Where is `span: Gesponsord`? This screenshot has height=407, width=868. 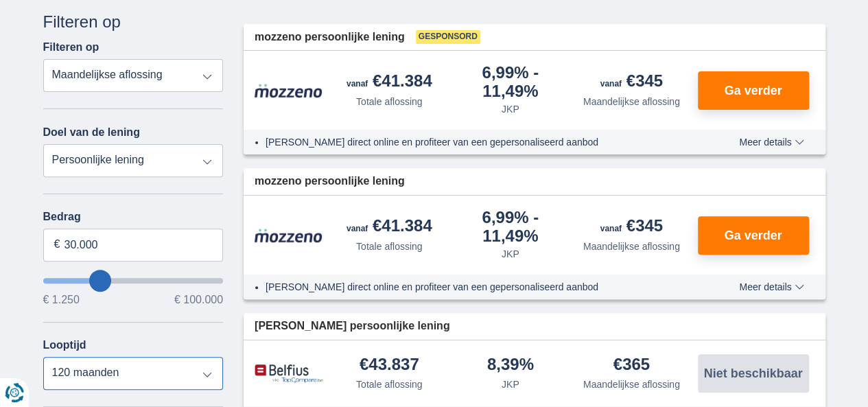
span: Gesponsord is located at coordinates (448, 37).